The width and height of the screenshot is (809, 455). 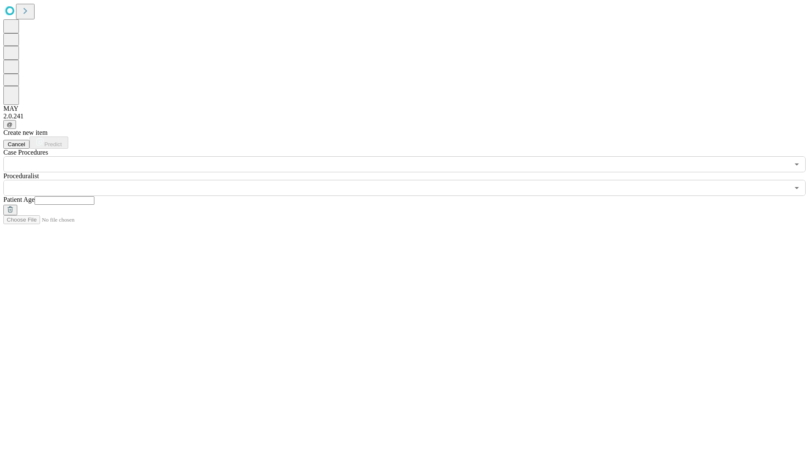 I want to click on div: 2.0.241, so click(x=404, y=116).